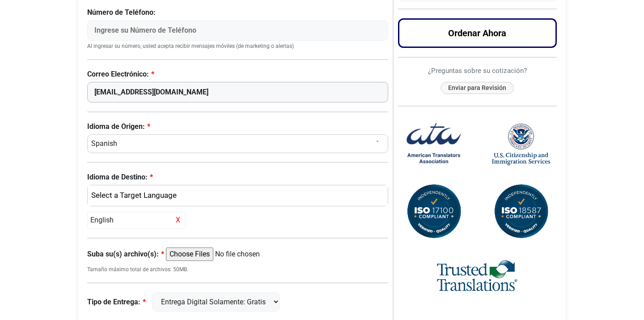  Describe the element at coordinates (237, 30) in the screenshot. I see `input: Ingrese su Número de Teléfono` at that location.